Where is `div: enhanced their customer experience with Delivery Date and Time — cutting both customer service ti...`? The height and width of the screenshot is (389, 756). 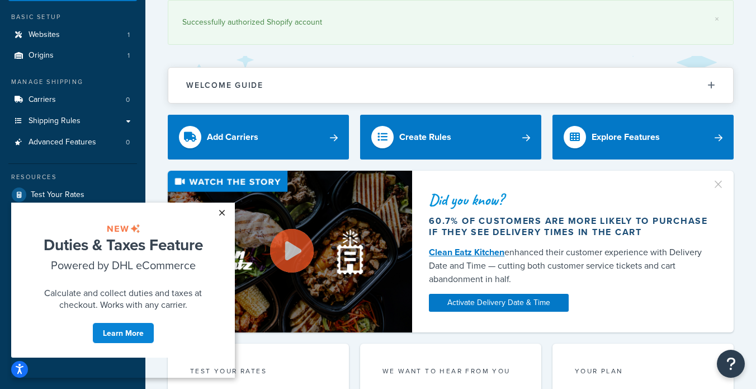
div: enhanced their customer experience with Delivery Date and Time — cutting both customer service ti... is located at coordinates (573, 266).